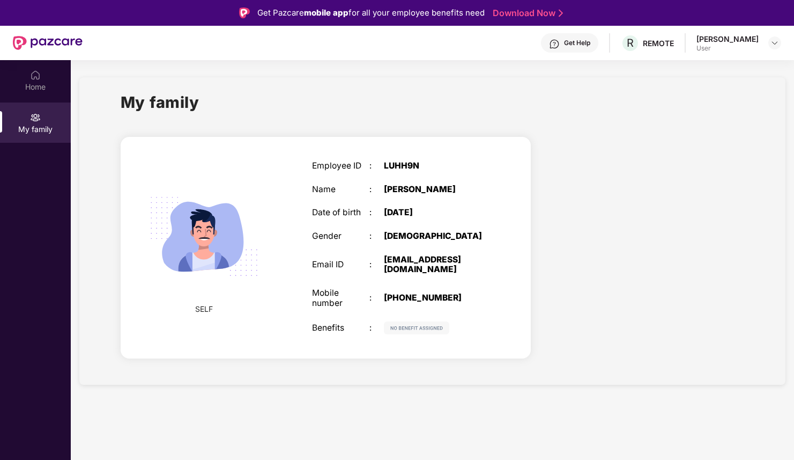 The image size is (794, 460). Describe the element at coordinates (658, 43) in the screenshot. I see `div: REMOTE` at that location.